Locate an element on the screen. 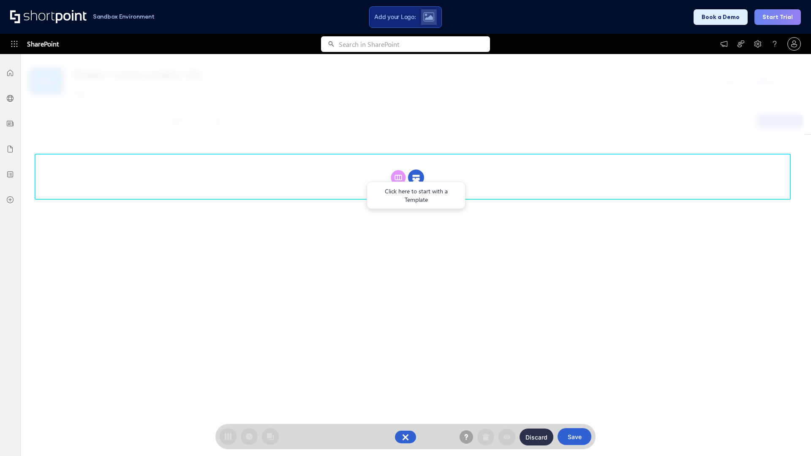 The image size is (811, 456). button: Discard is located at coordinates (536, 437).